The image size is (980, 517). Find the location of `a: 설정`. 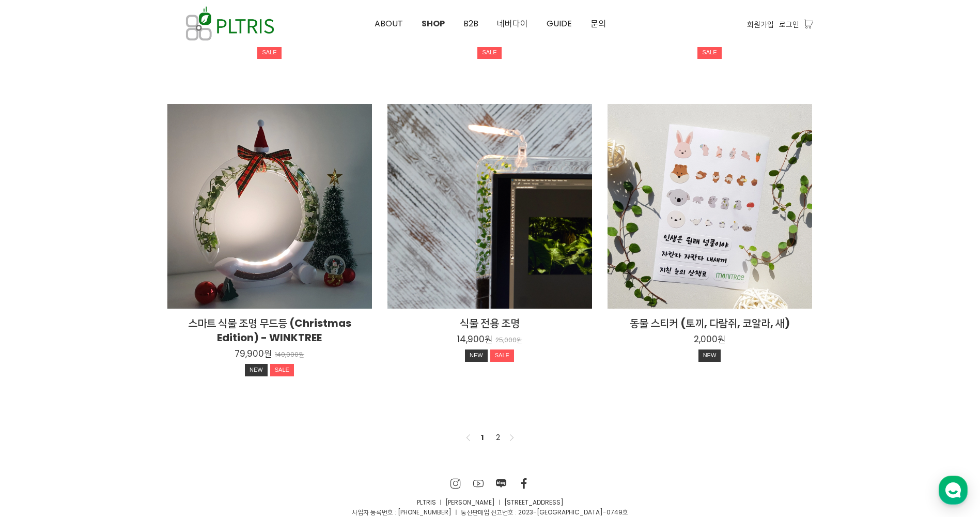

a: 설정 is located at coordinates (166, 341).